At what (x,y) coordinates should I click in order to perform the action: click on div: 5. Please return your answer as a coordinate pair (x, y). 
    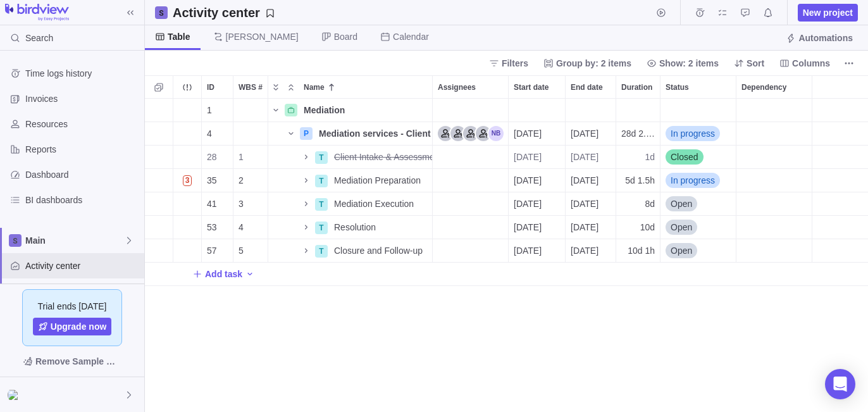
    Looking at the image, I should click on (250, 250).